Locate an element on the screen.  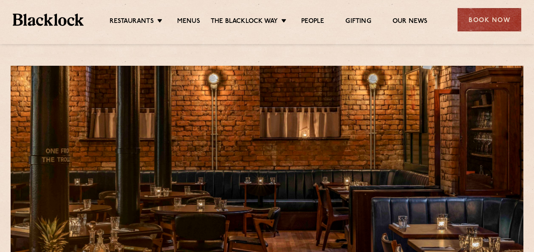
a: Menus is located at coordinates (188, 22).